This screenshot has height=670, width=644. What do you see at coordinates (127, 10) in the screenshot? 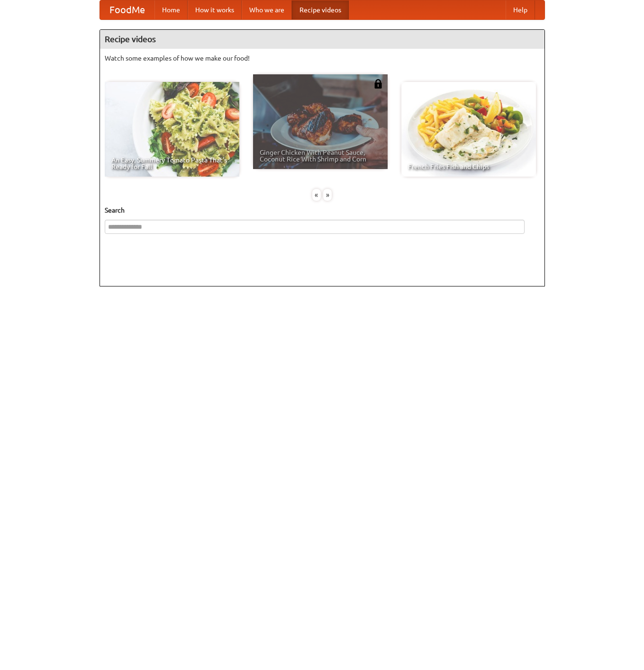
I see `a: FoodMe` at bounding box center [127, 10].